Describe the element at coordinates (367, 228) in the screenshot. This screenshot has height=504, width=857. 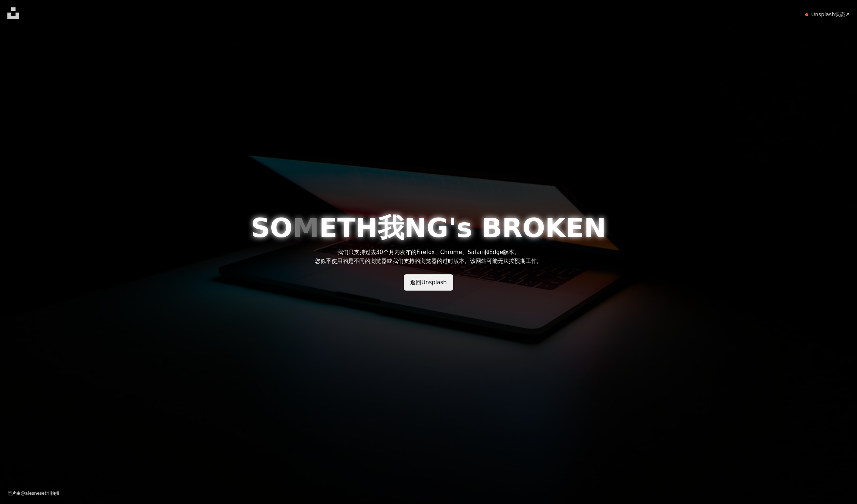
I see `span: H` at that location.